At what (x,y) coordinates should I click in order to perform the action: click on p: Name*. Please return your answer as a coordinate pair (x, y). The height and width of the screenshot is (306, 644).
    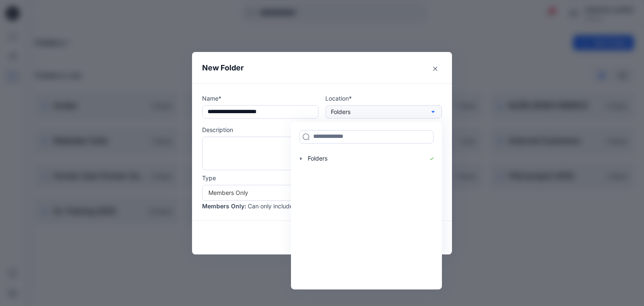
    Looking at the image, I should click on (260, 98).